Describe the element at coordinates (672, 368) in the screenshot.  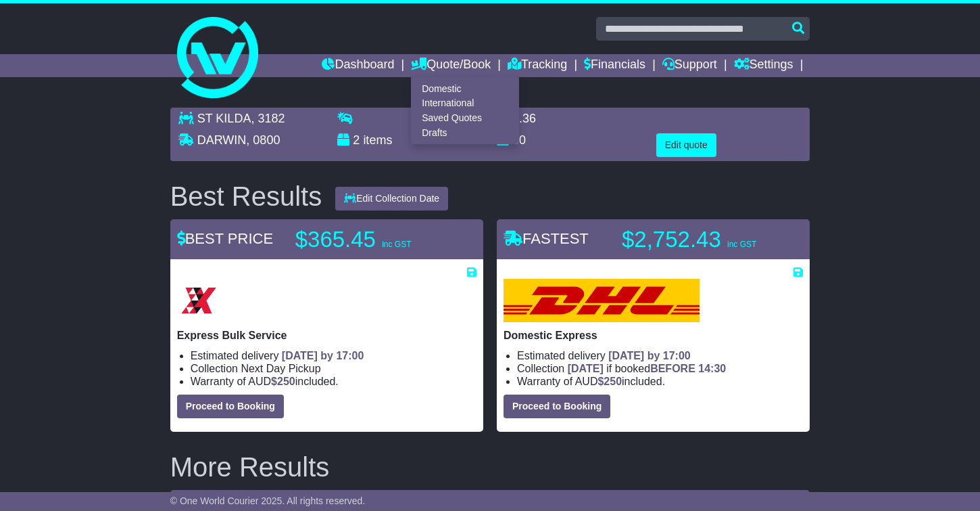
I see `span: BEFORE` at that location.